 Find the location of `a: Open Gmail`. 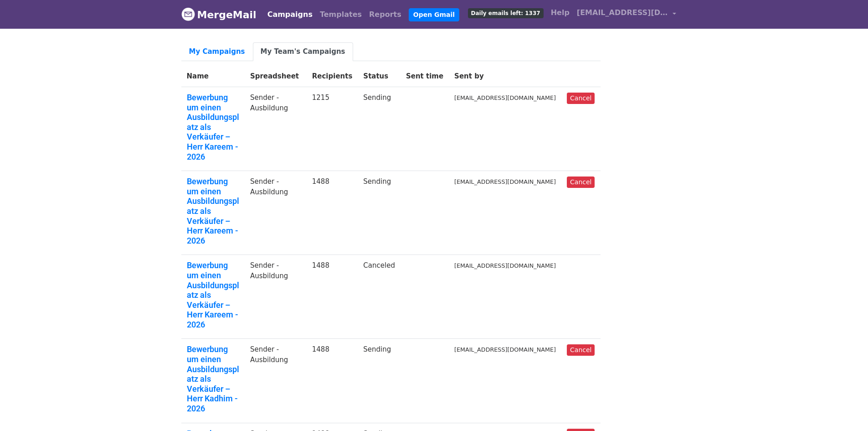

a: Open Gmail is located at coordinates (434, 15).